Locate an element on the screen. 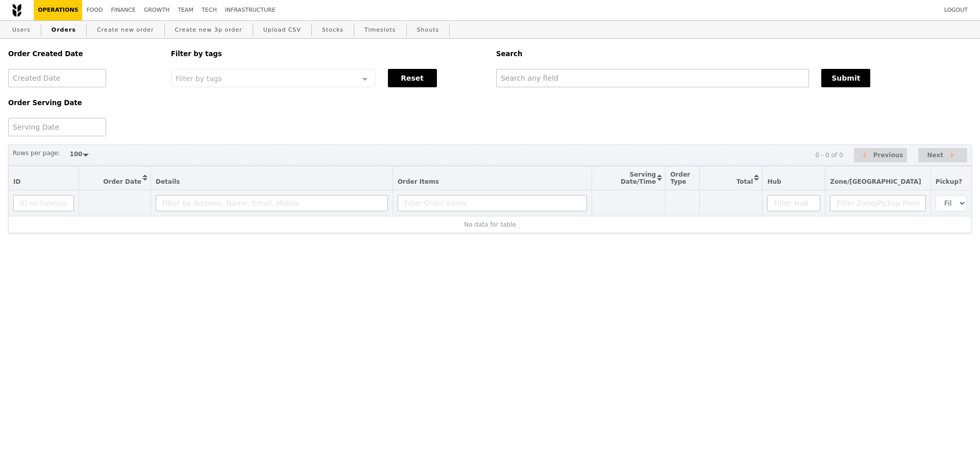  h5: Order Serving Date is located at coordinates (83, 103).